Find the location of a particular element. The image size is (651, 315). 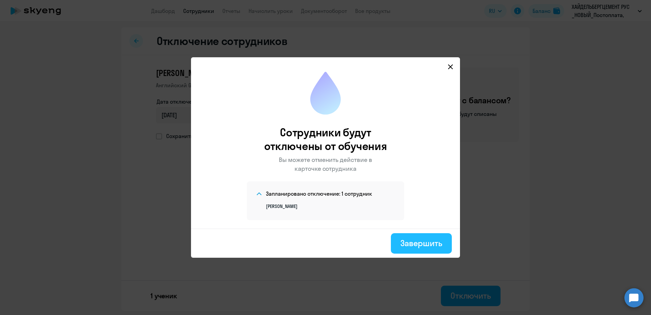

div: Завершить is located at coordinates (421, 243).